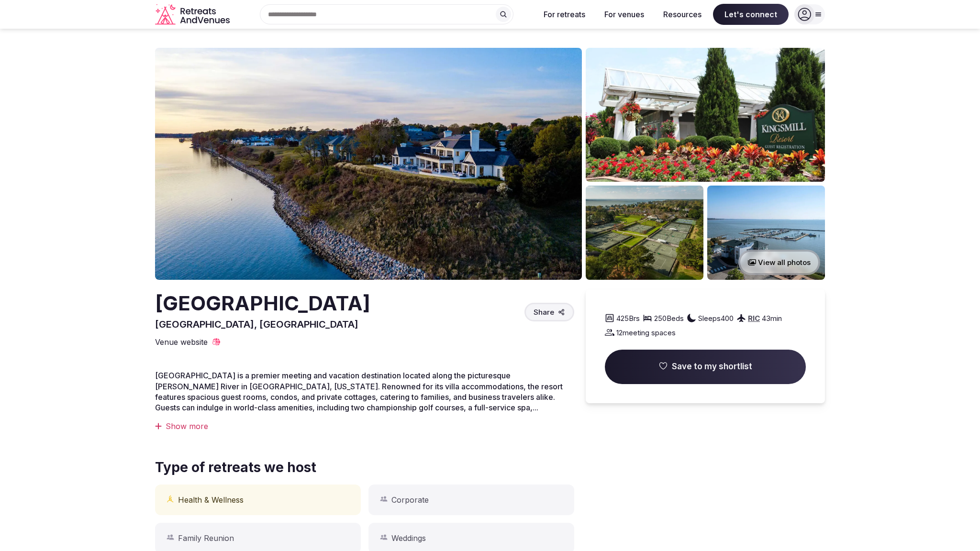 This screenshot has width=980, height=551. I want to click on span: 43 min, so click(772, 318).